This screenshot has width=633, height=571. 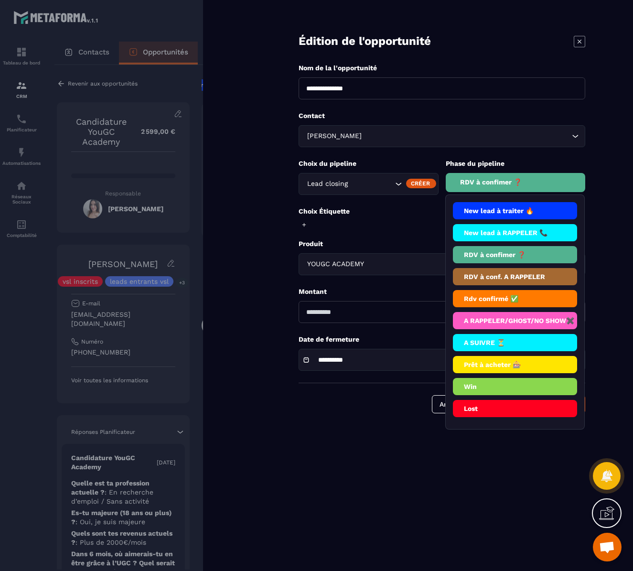 What do you see at coordinates (442, 116) in the screenshot?
I see `p: Contact` at bounding box center [442, 116].